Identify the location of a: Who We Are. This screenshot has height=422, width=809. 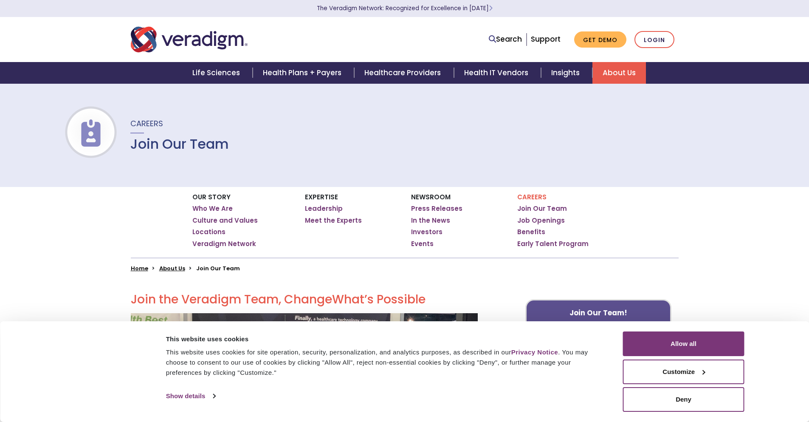
(212, 209).